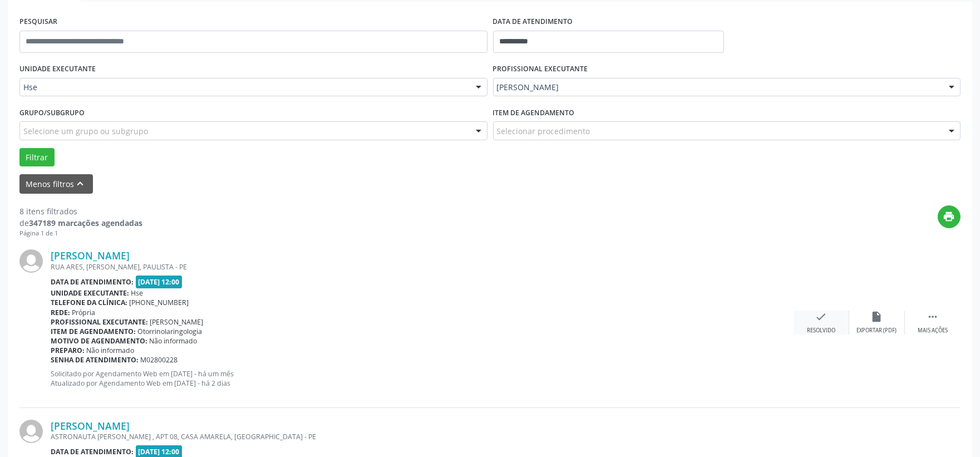 The image size is (980, 457). What do you see at coordinates (159, 360) in the screenshot?
I see `span: M02800228` at bounding box center [159, 360].